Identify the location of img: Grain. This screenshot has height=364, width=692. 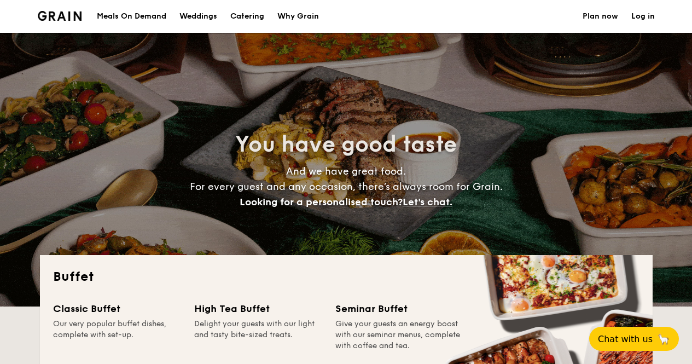
(60, 16).